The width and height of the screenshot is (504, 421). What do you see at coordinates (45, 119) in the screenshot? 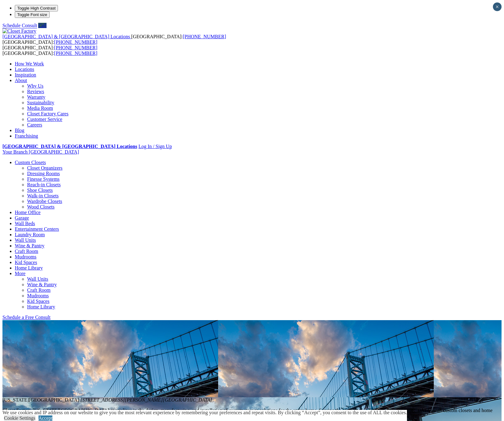
I see `a: Customer Service` at bounding box center [45, 119].